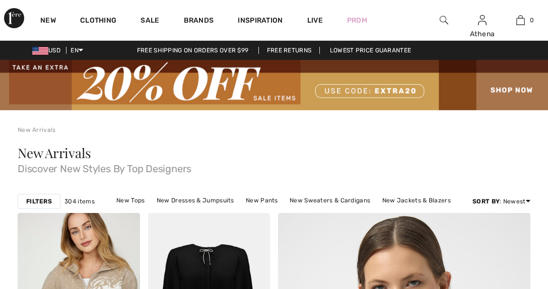 Image resolution: width=548 pixels, height=289 pixels. Describe the element at coordinates (149, 21) in the screenshot. I see `a: Sale` at that location.